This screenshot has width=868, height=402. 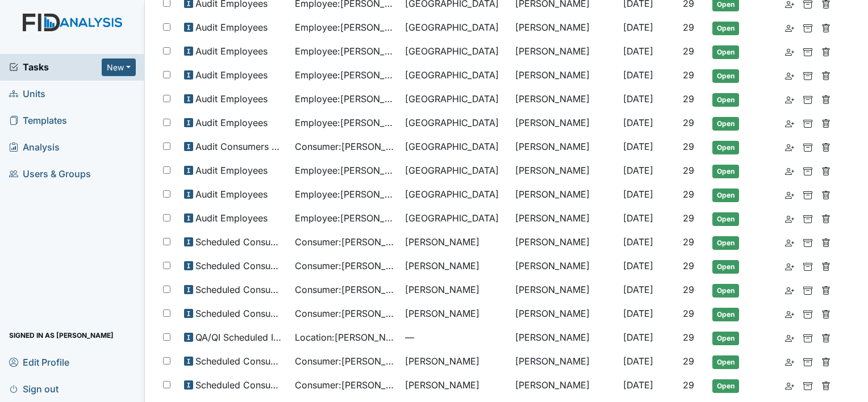 I want to click on button: New, so click(x=119, y=67).